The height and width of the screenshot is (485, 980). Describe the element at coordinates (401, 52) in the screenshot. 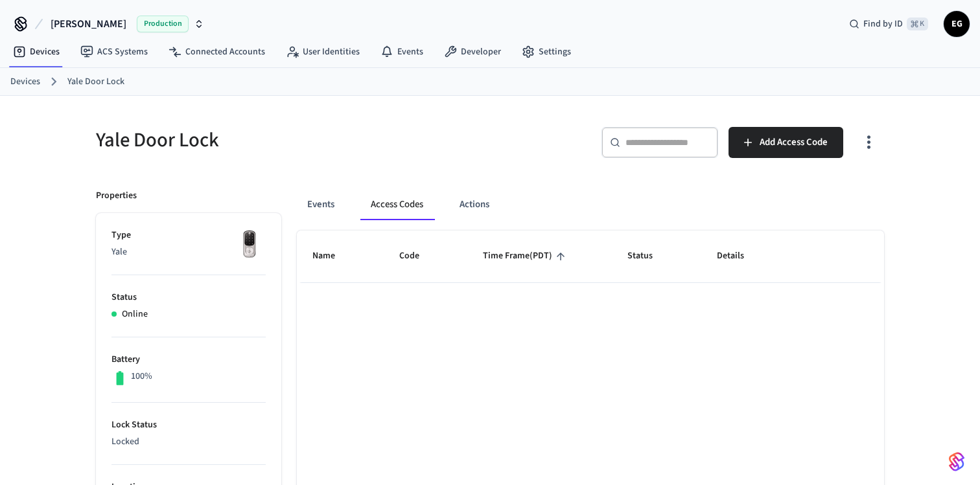

I see `a: Events` at that location.